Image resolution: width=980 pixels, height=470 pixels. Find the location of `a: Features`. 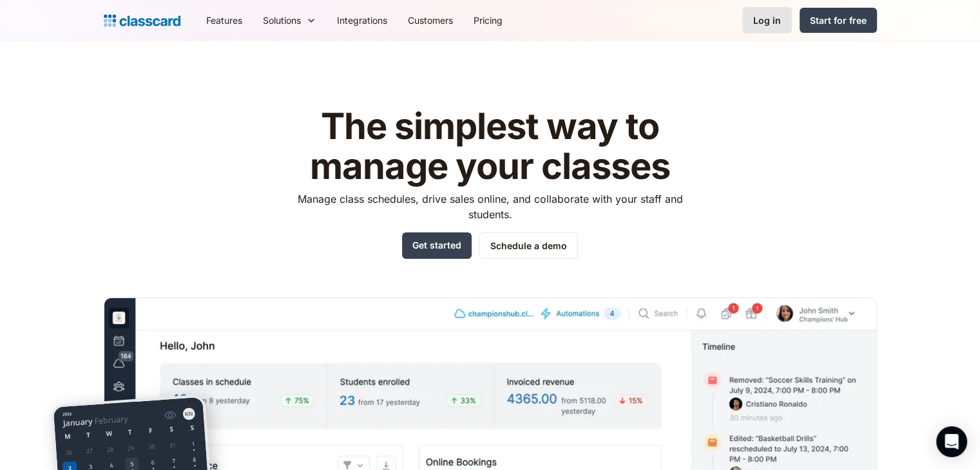

a: Features is located at coordinates (225, 20).